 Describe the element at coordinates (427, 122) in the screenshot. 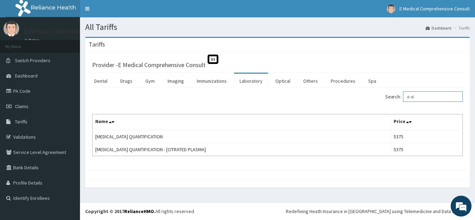

I see `th: Price` at that location.